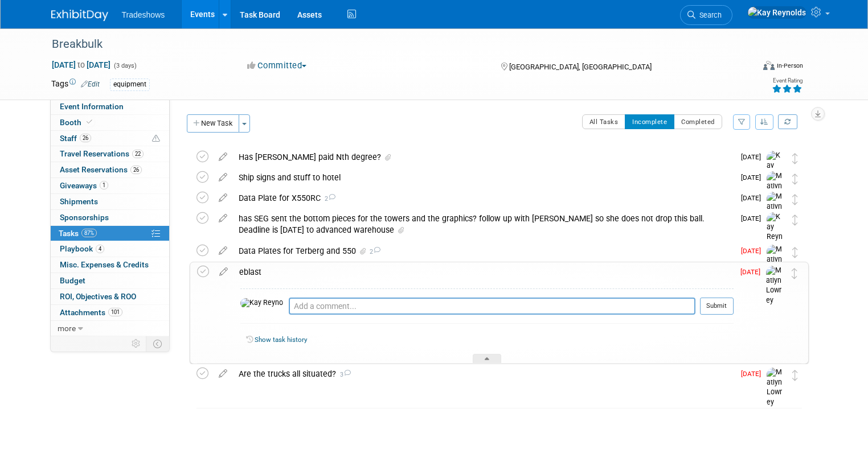  What do you see at coordinates (483, 374) in the screenshot?
I see `div: Are the trucks all situated?` at bounding box center [483, 374].